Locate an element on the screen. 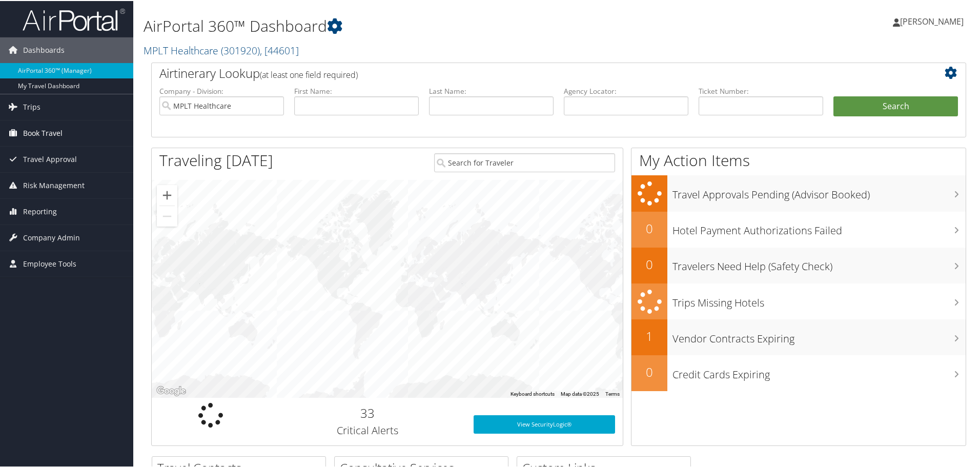 Image resolution: width=980 pixels, height=467 pixels. label: First Name: is located at coordinates (356, 90).